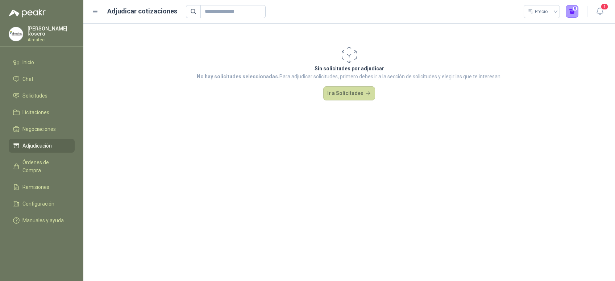 This screenshot has height=281, width=615. Describe the element at coordinates (238, 76) in the screenshot. I see `strong: No hay solicitudes seleccionadas.` at that location.